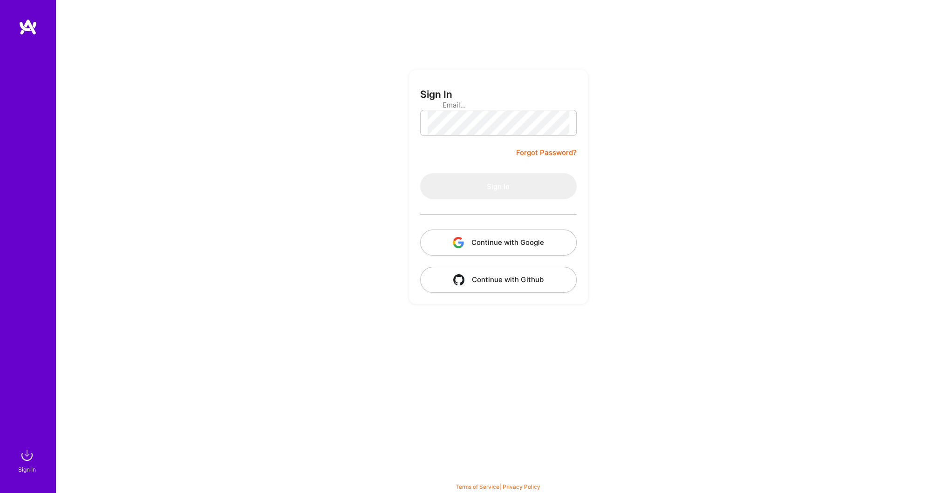 This screenshot has width=940, height=493. What do you see at coordinates (521, 487) in the screenshot?
I see `a: Privacy Policy` at bounding box center [521, 487].